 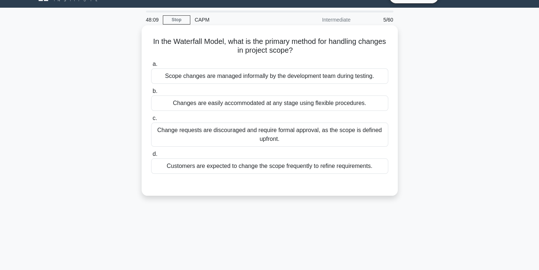 What do you see at coordinates (270, 103) in the screenshot?
I see `div: Changes are easily accommodated at any stage using flexible procedures.` at bounding box center [270, 103].